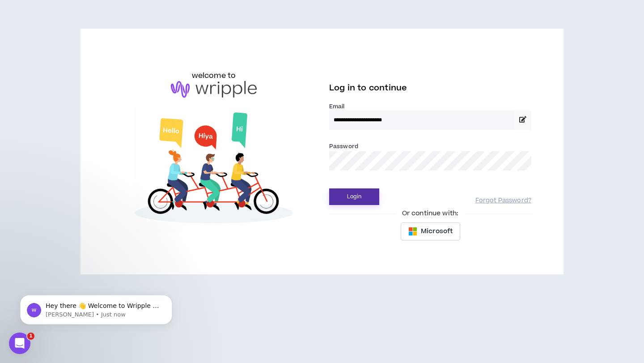 The height and width of the screenshot is (363, 644). What do you see at coordinates (354, 197) in the screenshot?
I see `button: Login` at bounding box center [354, 197].